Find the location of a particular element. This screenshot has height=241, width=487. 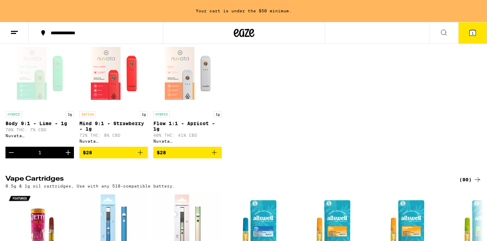

img: Nuvata (CA) - Mind 9:1 - Strawberry - 1g is located at coordinates (114, 73).